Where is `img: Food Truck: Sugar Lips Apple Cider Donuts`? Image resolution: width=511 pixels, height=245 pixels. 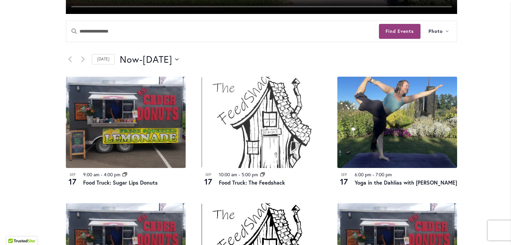 img: Food Truck: Sugar Lips Apple Cider Donuts is located at coordinates (126, 122).